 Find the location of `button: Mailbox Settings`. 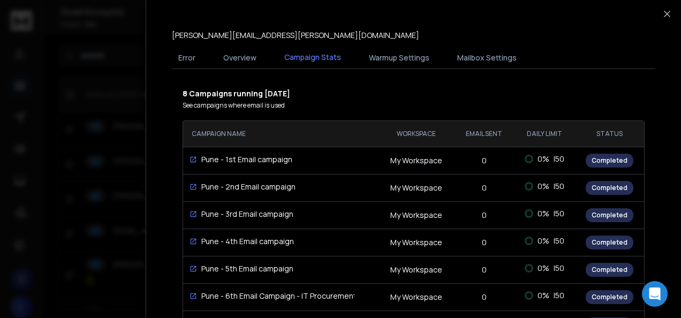

button: Mailbox Settings is located at coordinates (486, 58).